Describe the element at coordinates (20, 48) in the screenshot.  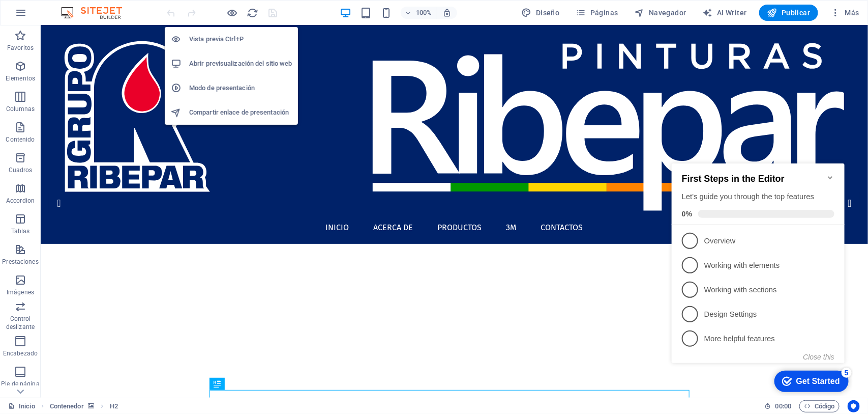
I see `p: Favoritos` at that location.